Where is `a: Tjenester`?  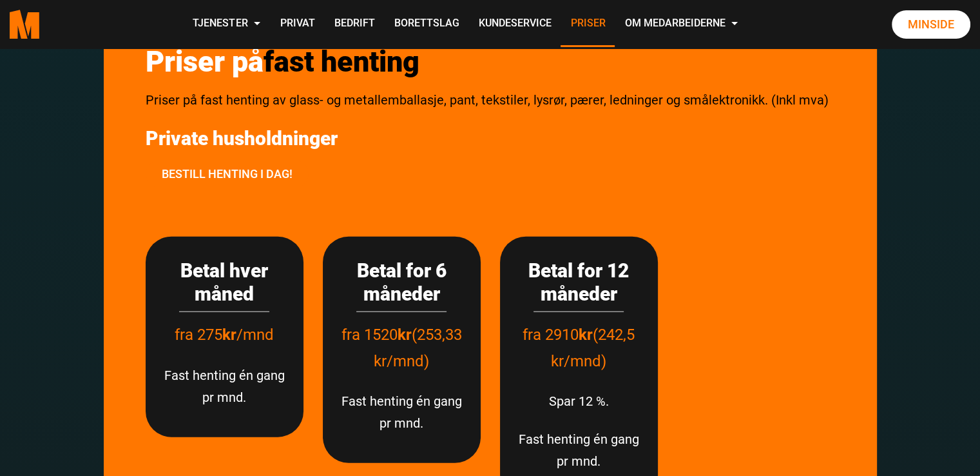
a: Tjenester is located at coordinates (226, 23).